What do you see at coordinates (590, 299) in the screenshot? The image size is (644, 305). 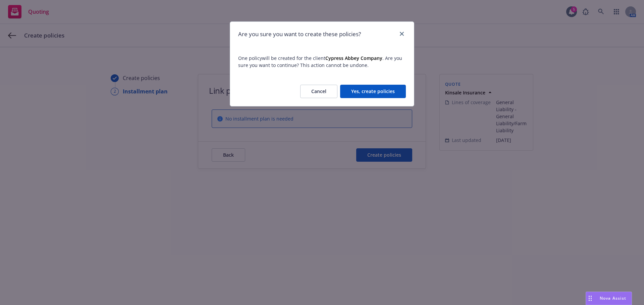 I see `div: Drag to move` at bounding box center [590, 299].